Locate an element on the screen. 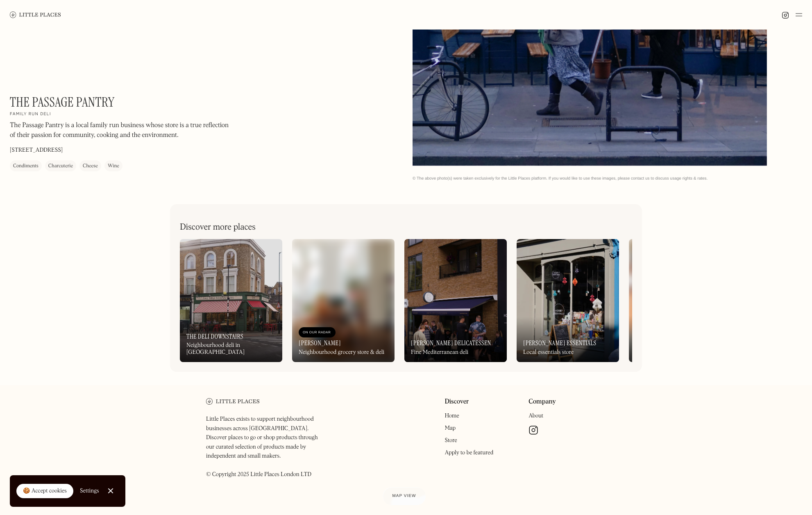  div: Charcuterie is located at coordinates (60, 166).